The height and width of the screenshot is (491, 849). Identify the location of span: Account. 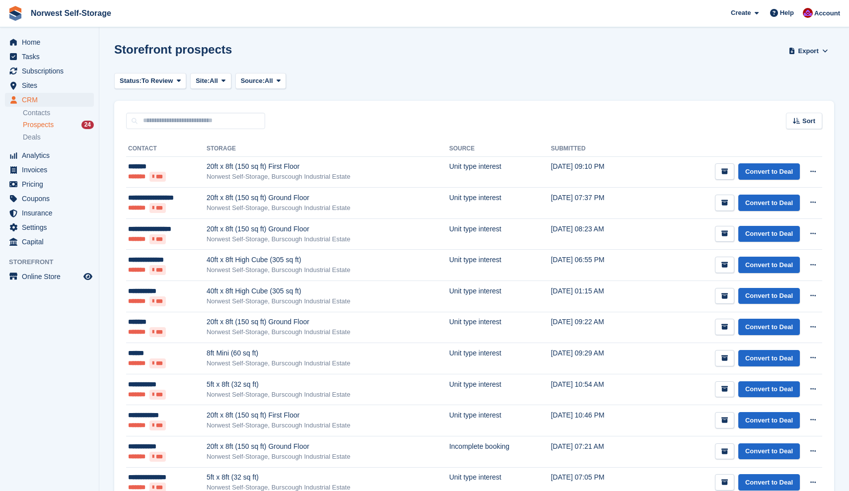
(827, 13).